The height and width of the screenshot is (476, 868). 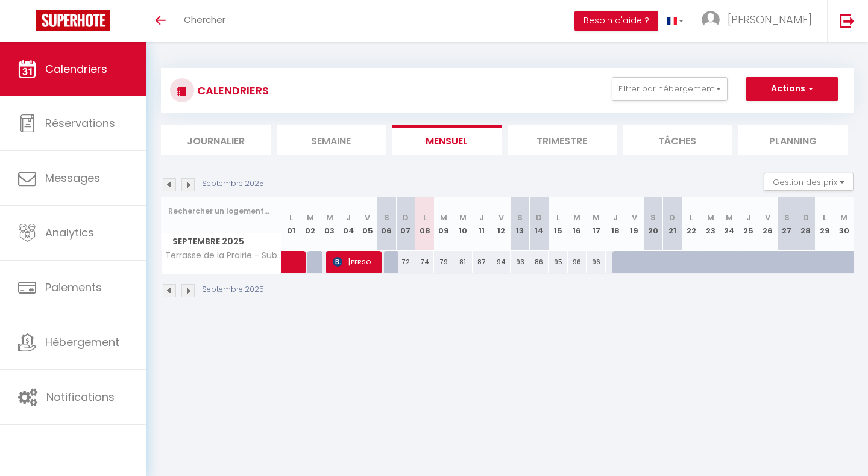 What do you see at coordinates (808, 182) in the screenshot?
I see `button: Gestion des prix` at bounding box center [808, 182].